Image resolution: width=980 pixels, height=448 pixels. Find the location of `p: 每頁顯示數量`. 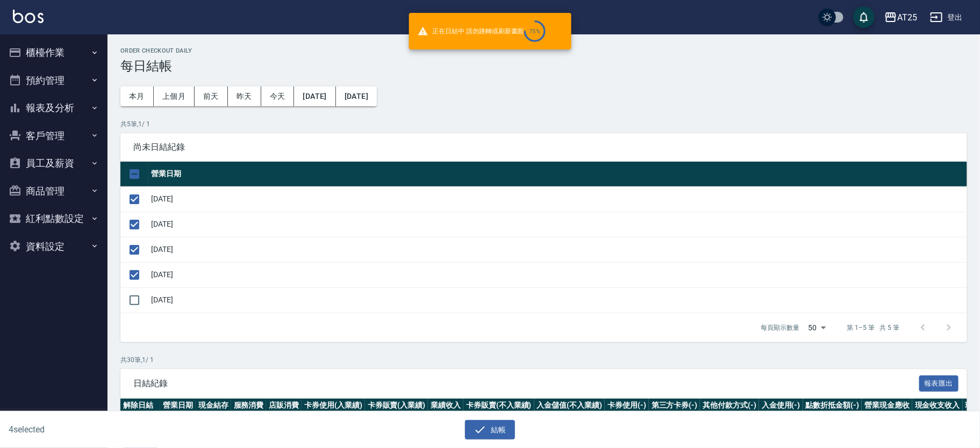

p: 每頁顯示數量 is located at coordinates (781, 327).